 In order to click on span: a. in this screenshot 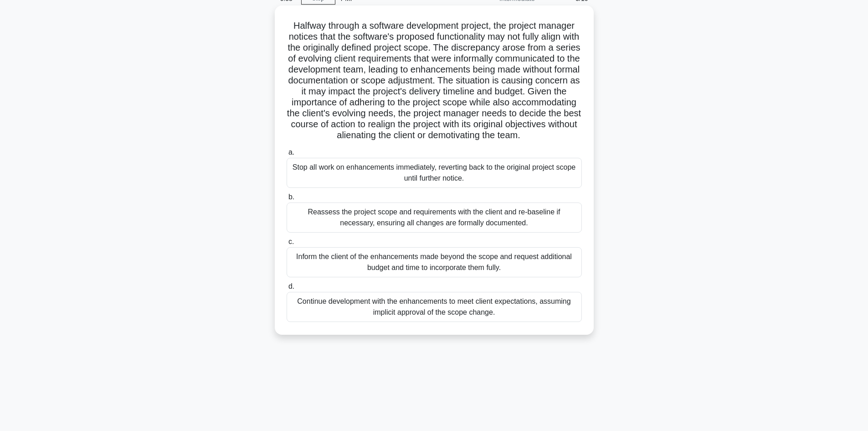, I will do `click(291, 152)`.